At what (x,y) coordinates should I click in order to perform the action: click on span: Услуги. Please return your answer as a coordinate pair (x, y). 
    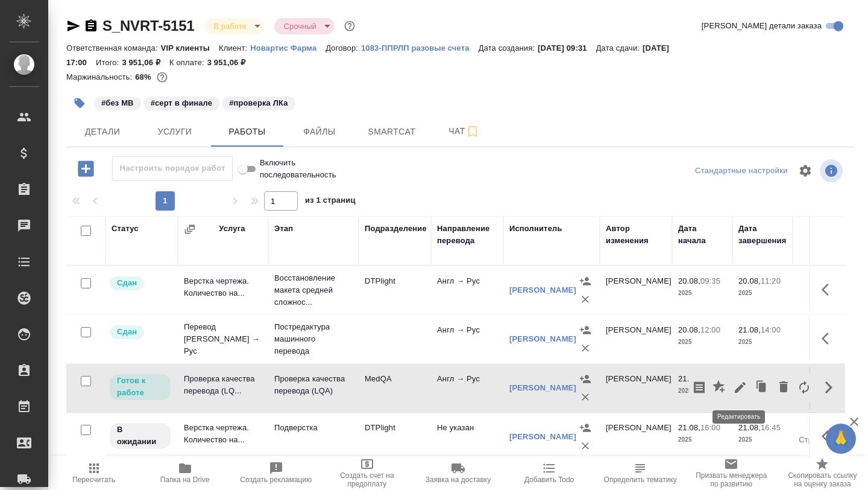
    Looking at the image, I should click on (175, 132).